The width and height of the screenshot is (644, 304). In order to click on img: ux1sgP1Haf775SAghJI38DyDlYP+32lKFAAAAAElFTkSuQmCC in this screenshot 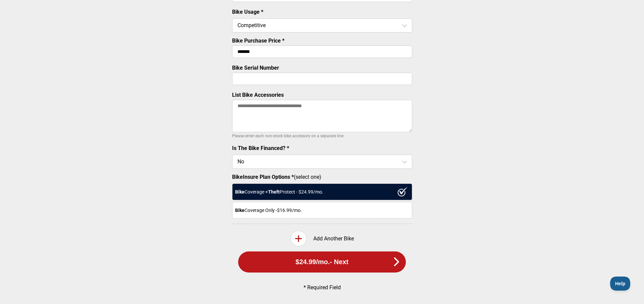, I will do `click(403, 192)`.